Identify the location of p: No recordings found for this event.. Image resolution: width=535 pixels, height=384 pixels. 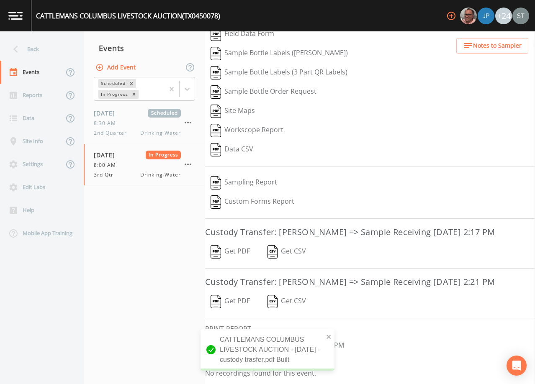
(370, 373).